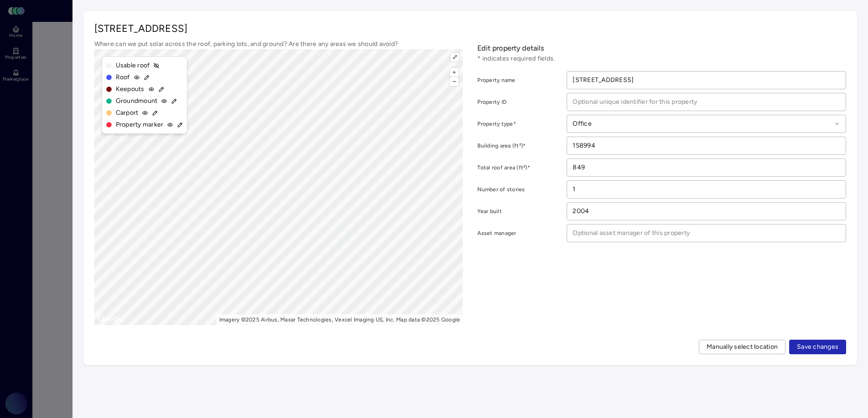  I want to click on span: Manually select location, so click(743, 347).